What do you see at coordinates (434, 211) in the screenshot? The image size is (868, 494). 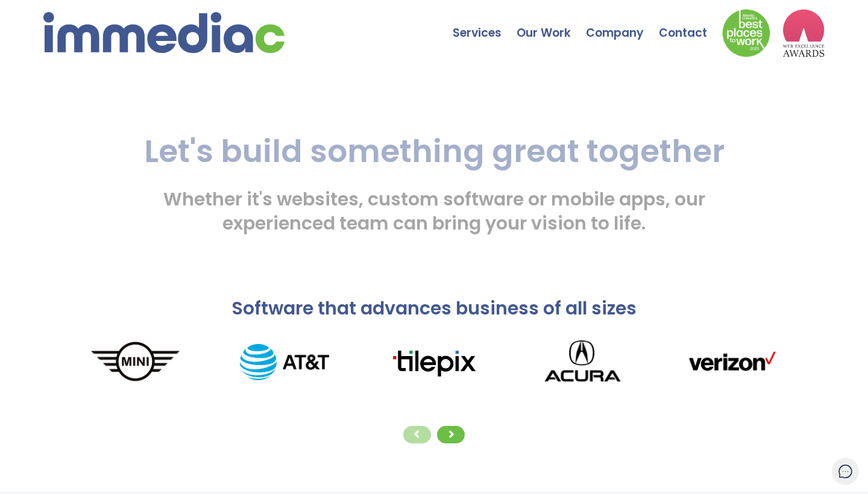 I see `span: Whether it's websites, custom software or mobile apps, our experienced team can bring your vision...` at bounding box center [434, 211].